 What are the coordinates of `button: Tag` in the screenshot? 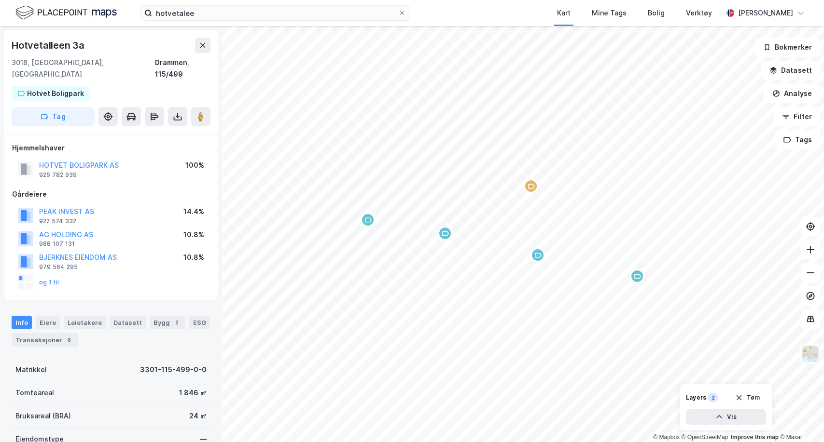 It's located at (53, 117).